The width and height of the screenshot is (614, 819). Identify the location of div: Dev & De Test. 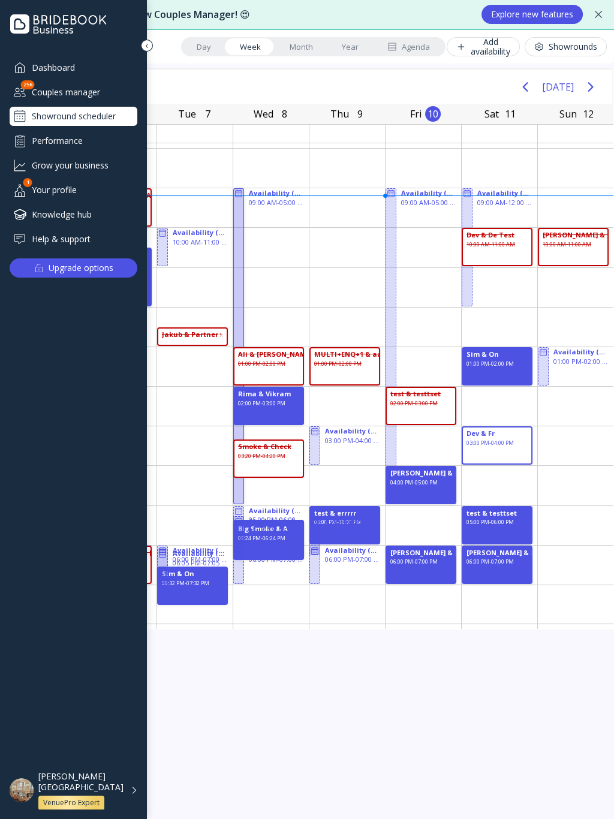
(491, 235).